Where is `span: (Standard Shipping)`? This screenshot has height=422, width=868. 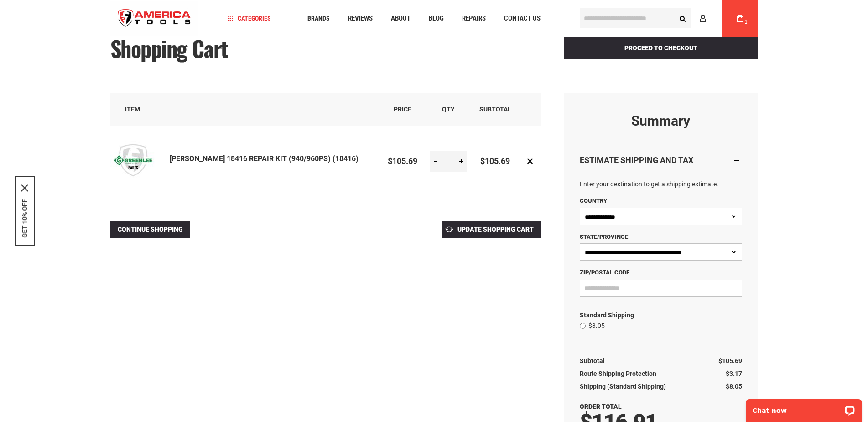 span: (Standard Shipping) is located at coordinates (636, 386).